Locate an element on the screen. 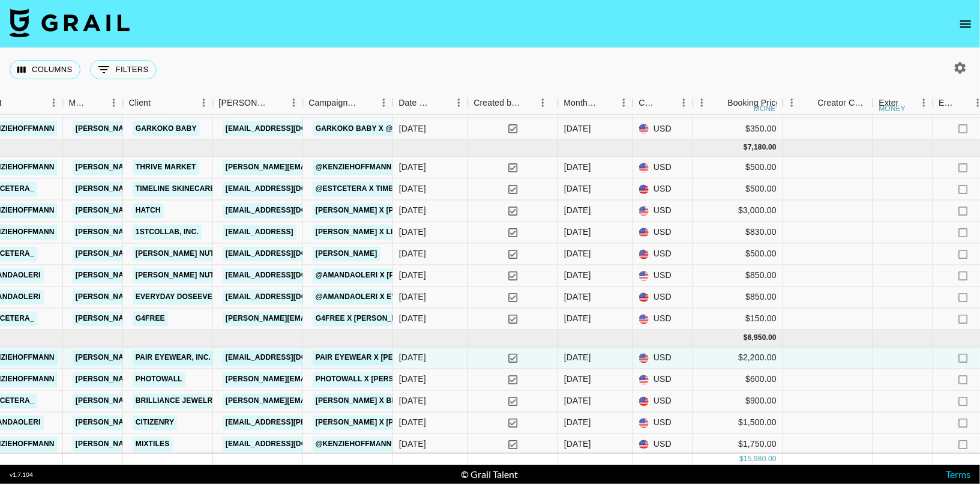 This screenshot has height=484, width=980. div: 8/29/2025 is located at coordinates (412, 254).